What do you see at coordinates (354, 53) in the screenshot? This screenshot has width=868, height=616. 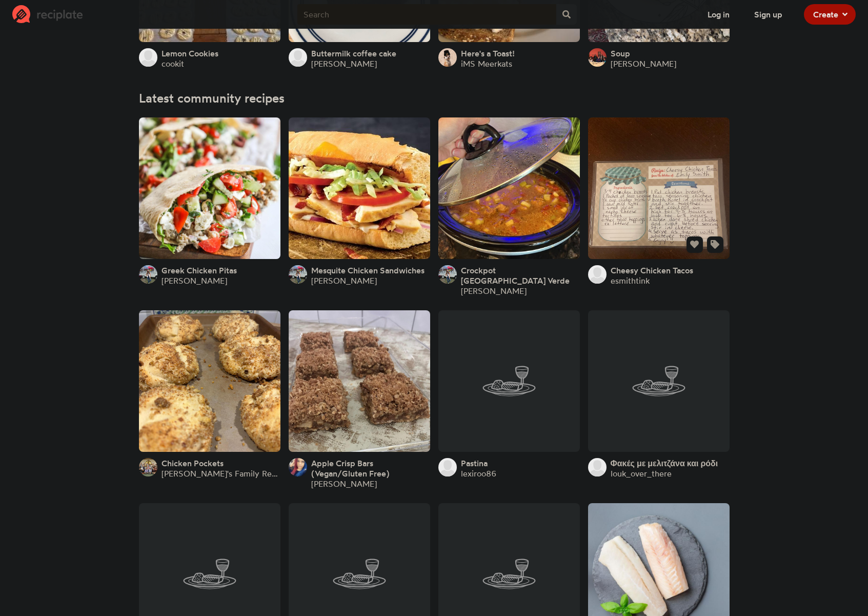 I see `span: Buttermilk coffee cake` at bounding box center [354, 53].